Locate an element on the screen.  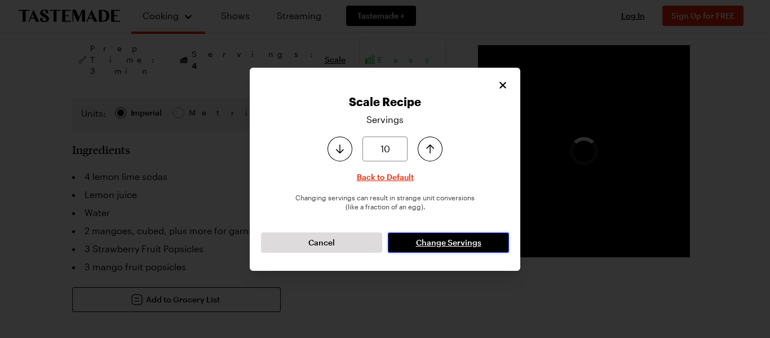
button: Decrease serving size by one is located at coordinates (340, 149).